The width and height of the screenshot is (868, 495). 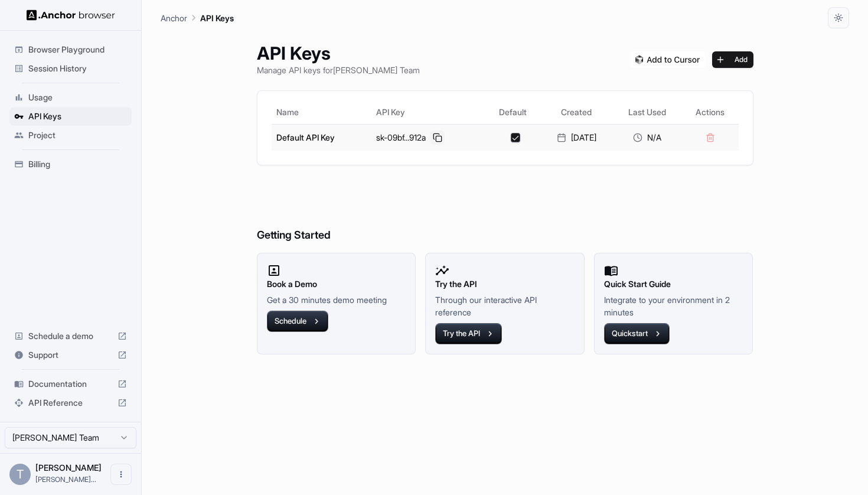 What do you see at coordinates (70, 403) in the screenshot?
I see `span: API Reference` at bounding box center [70, 403].